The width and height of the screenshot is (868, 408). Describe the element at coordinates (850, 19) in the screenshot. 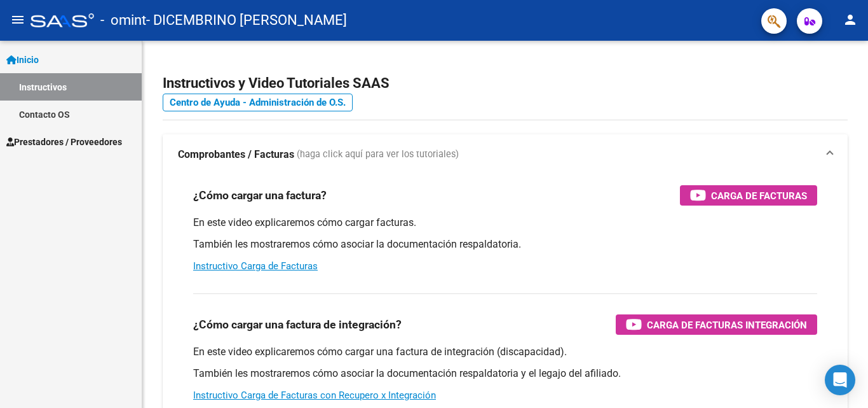

I see `mat-icon: person` at that location.